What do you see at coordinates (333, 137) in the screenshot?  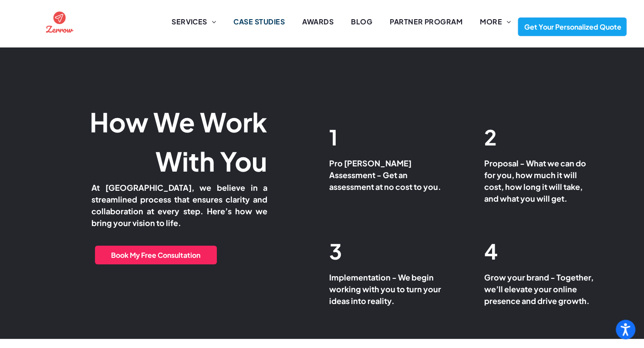 I see `strong: 1` at bounding box center [333, 137].